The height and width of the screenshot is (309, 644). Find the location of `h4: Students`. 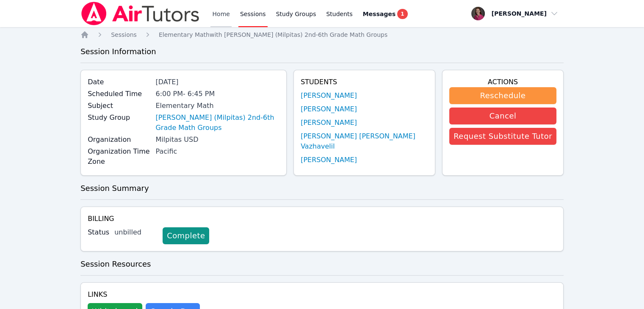

h4: Students is located at coordinates (364, 82).